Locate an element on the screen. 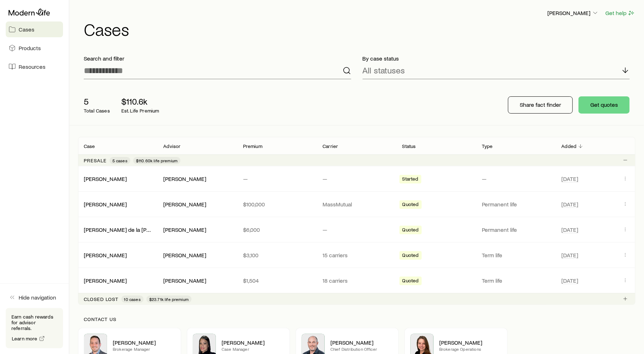 The image size is (644, 354). span: Resources is located at coordinates (32, 67).